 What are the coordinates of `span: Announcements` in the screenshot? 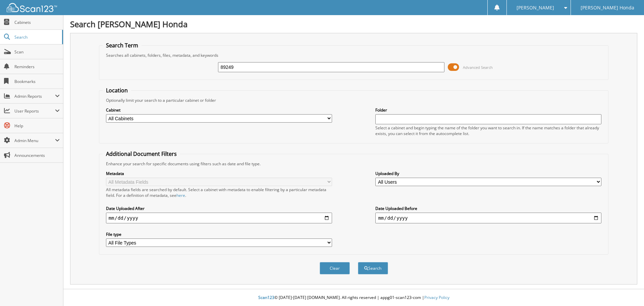 It's located at (37, 155).